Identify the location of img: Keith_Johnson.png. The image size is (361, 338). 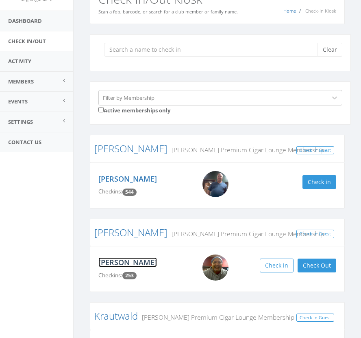
(216, 267).